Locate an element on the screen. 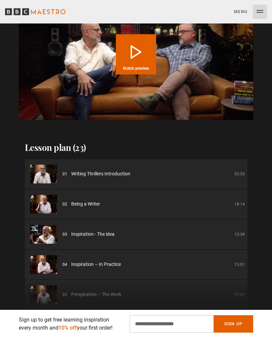  p: 04 is located at coordinates (65, 265).